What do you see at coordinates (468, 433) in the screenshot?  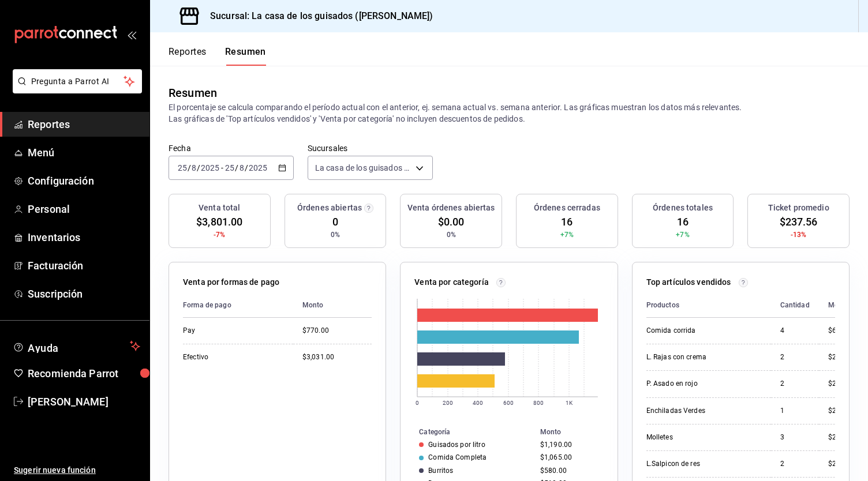 I see `th: Categoría` at bounding box center [468, 433].